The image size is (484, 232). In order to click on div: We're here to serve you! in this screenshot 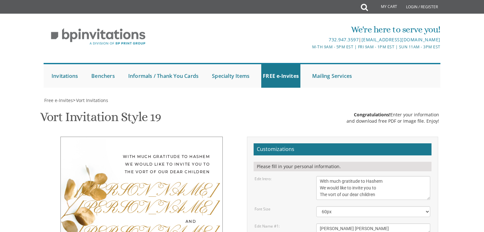, I will do `click(308, 30)`.